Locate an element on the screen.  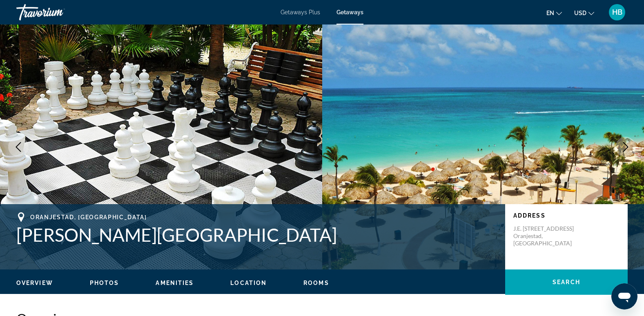
button: Overview is located at coordinates (35, 283).